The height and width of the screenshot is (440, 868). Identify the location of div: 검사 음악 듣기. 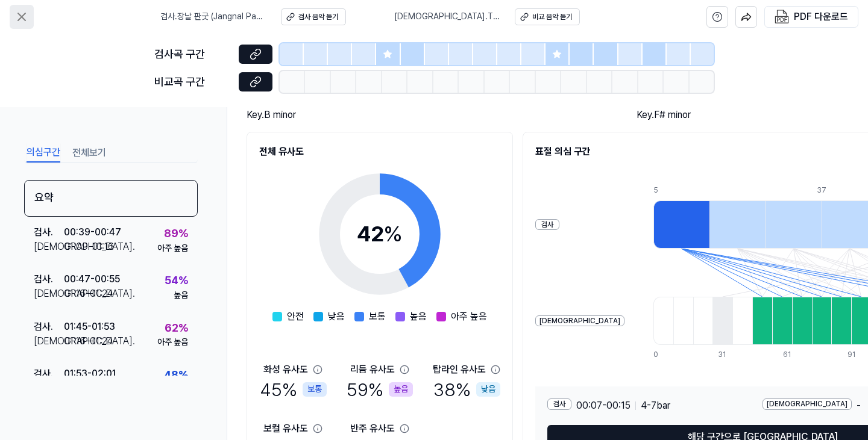
(319, 17).